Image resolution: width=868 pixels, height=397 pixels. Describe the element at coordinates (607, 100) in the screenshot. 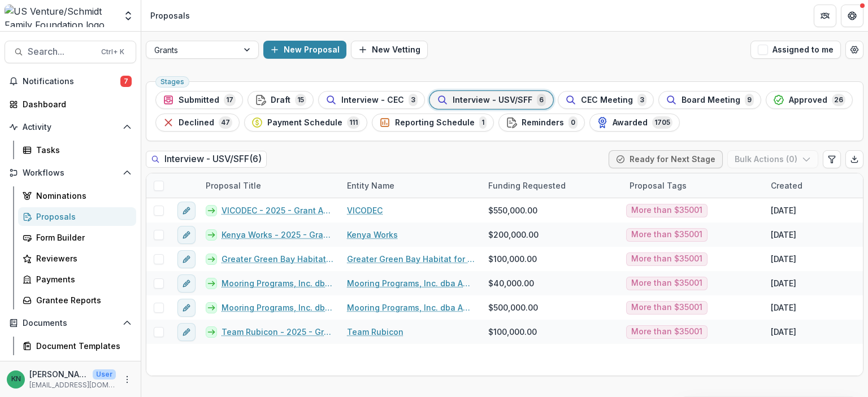

I see `span: CEC Meeting` at that location.